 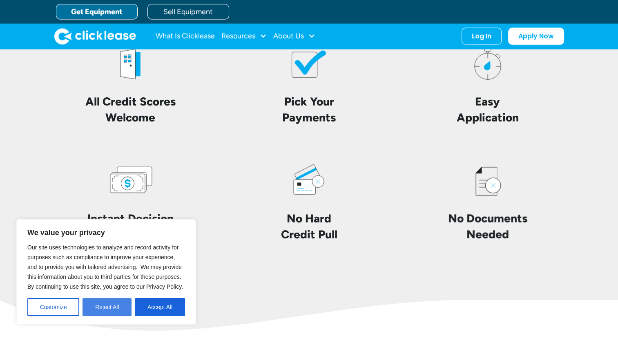 I want to click on a: home, so click(x=95, y=36).